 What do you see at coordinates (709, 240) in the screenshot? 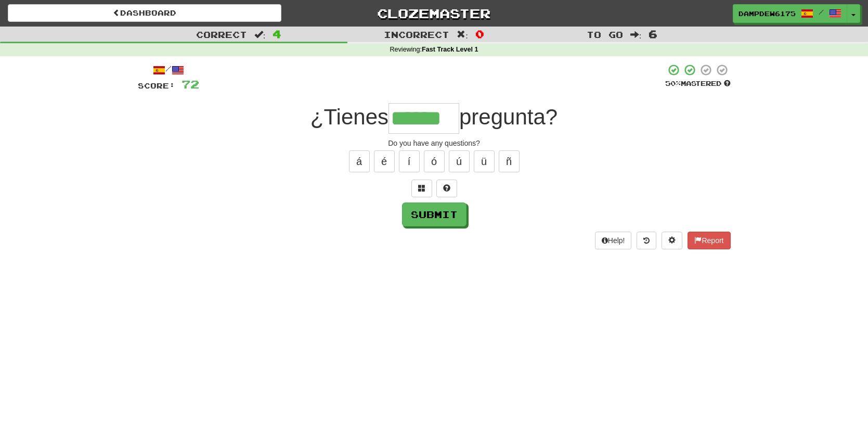
I see `button: Report` at bounding box center [709, 240].